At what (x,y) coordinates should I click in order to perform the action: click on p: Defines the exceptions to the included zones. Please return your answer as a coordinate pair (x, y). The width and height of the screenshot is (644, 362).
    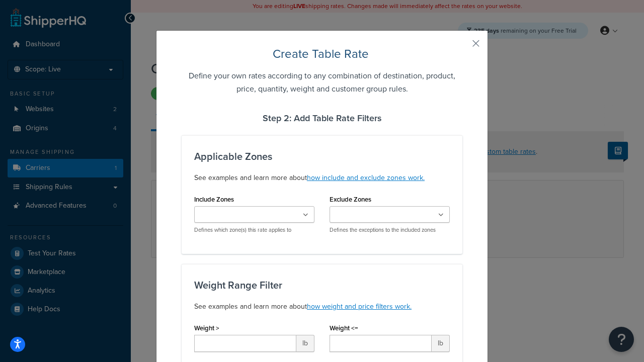
    Looking at the image, I should click on (389, 230).